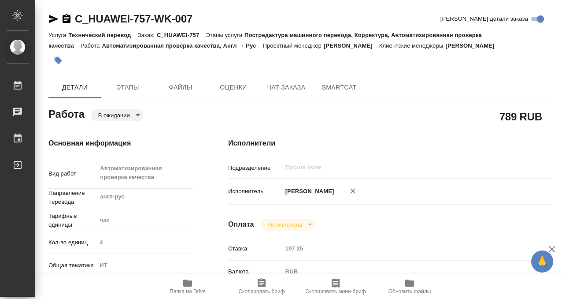 This screenshot has width=562, height=299. I want to click on div: час, so click(144, 220).